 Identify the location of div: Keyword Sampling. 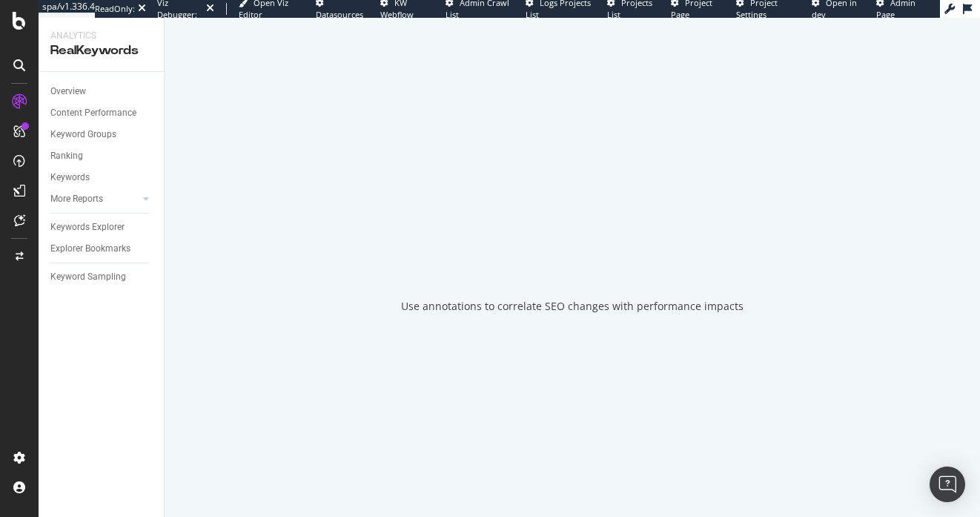
(88, 277).